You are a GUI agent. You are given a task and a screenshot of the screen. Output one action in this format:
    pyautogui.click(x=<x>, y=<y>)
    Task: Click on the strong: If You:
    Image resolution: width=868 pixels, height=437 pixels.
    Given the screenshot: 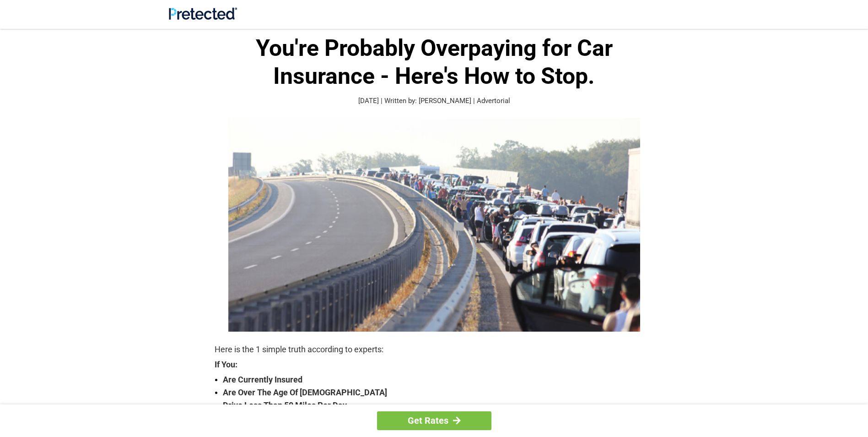 What is the action you would take?
    pyautogui.click(x=434, y=365)
    